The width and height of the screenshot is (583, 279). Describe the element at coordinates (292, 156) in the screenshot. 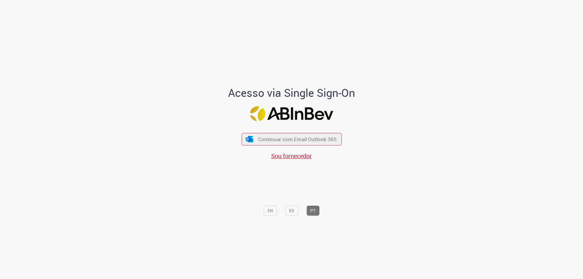

I see `span: Sou fornecedor` at that location.